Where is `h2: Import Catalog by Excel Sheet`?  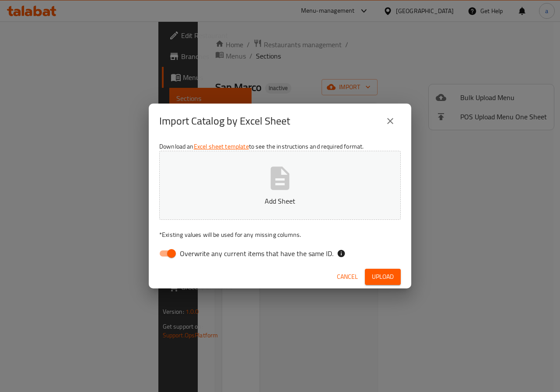
h2: Import Catalog by Excel Sheet is located at coordinates (224, 121).